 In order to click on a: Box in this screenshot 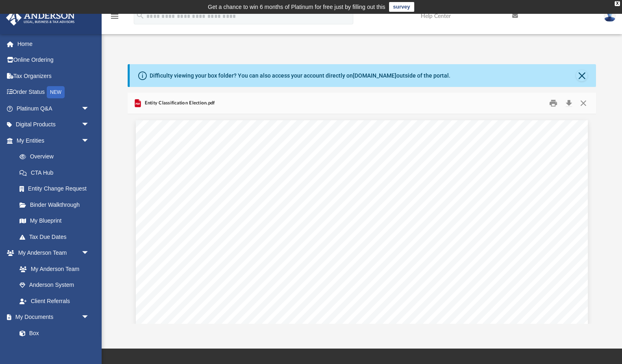, I will do `click(53, 333)`.